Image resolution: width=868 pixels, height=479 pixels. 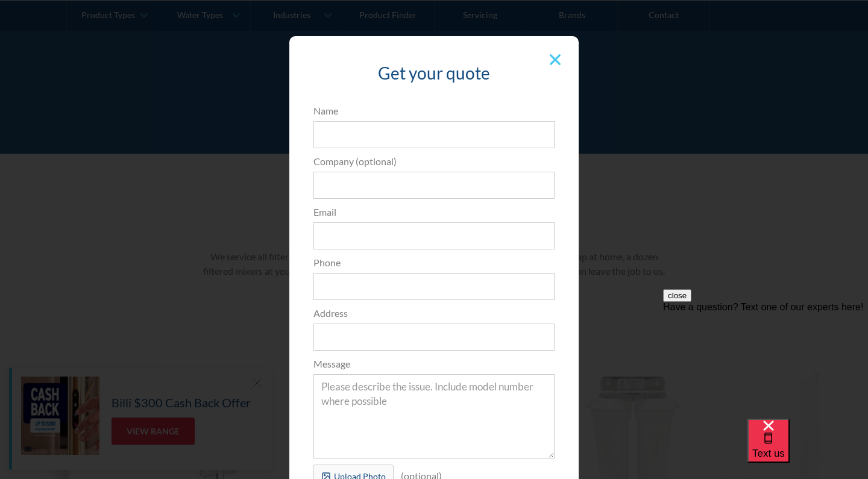 What do you see at coordinates (434, 111) in the screenshot?
I see `label: Name` at bounding box center [434, 111].